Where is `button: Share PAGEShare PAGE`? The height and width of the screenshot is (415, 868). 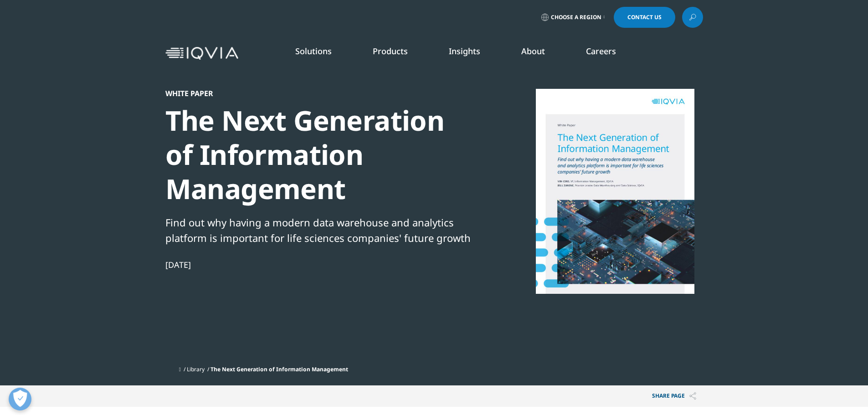
button: Share PAGEShare PAGE is located at coordinates (673, 396).